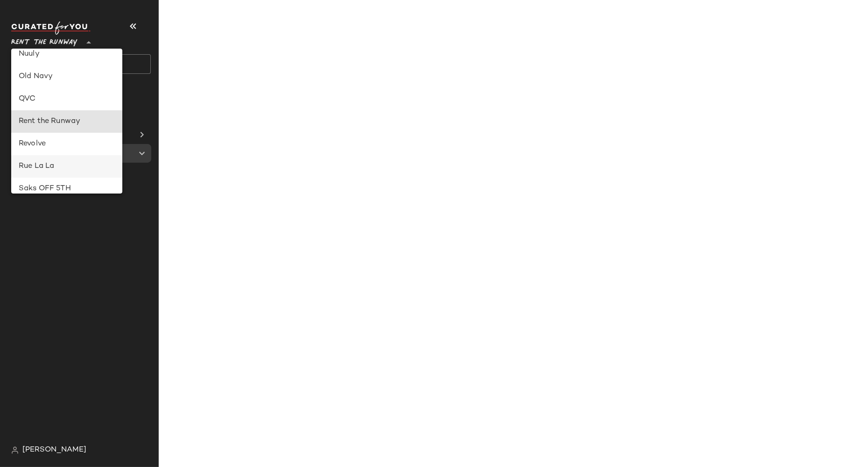 The width and height of the screenshot is (868, 467). Describe the element at coordinates (67, 54) in the screenshot. I see `div: Nuuly` at that location.